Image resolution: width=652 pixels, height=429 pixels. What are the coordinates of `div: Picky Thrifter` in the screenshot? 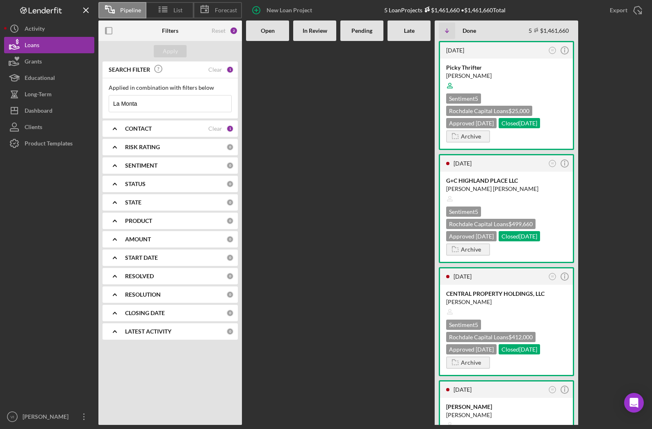 It's located at (506, 68).